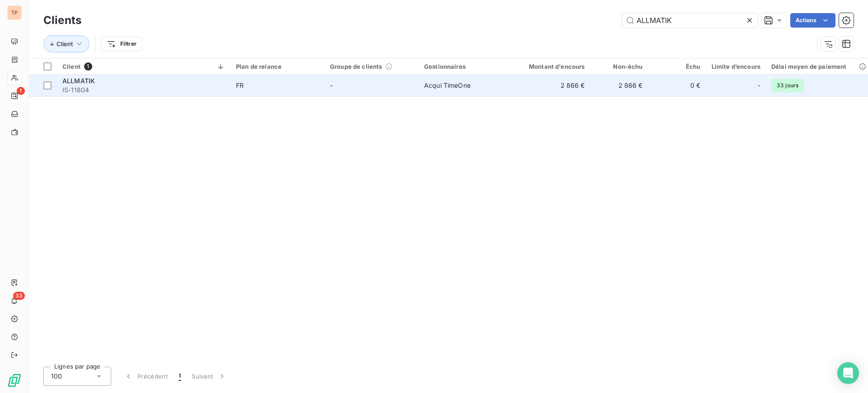 This screenshot has width=868, height=393. Describe the element at coordinates (79, 81) in the screenshot. I see `span: ALLMATIK` at that location.